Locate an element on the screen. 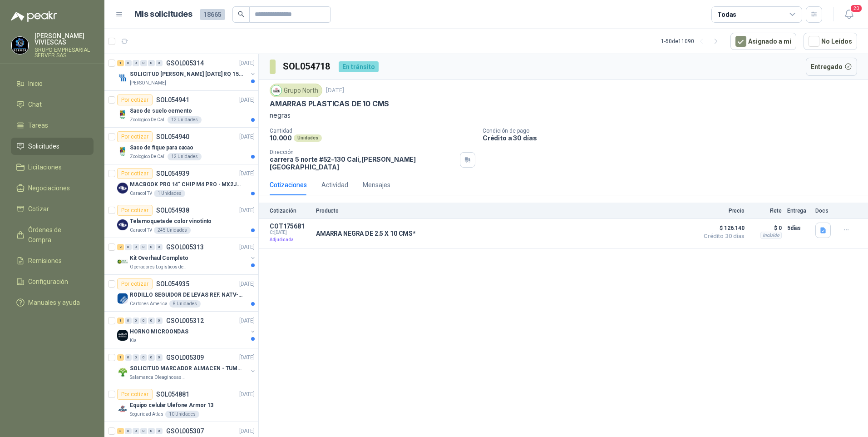  p: Operadores Logísticos del Caribe is located at coordinates (158, 267).